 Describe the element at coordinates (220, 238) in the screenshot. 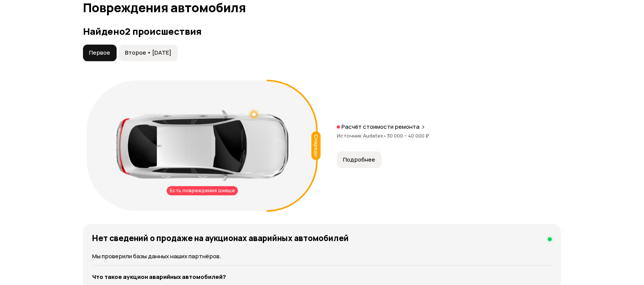

I see `h4: Нет сведений о продаже на аукционах аварийных автомобилей` at that location.